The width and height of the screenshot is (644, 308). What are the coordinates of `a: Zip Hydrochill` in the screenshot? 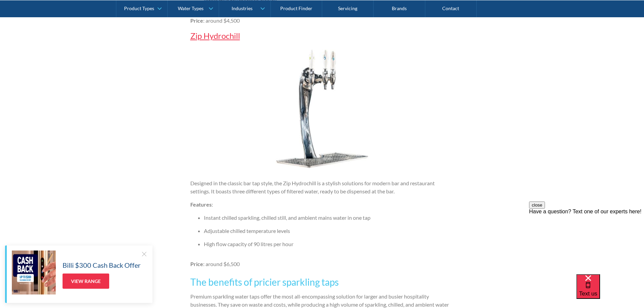 It's located at (215, 35).